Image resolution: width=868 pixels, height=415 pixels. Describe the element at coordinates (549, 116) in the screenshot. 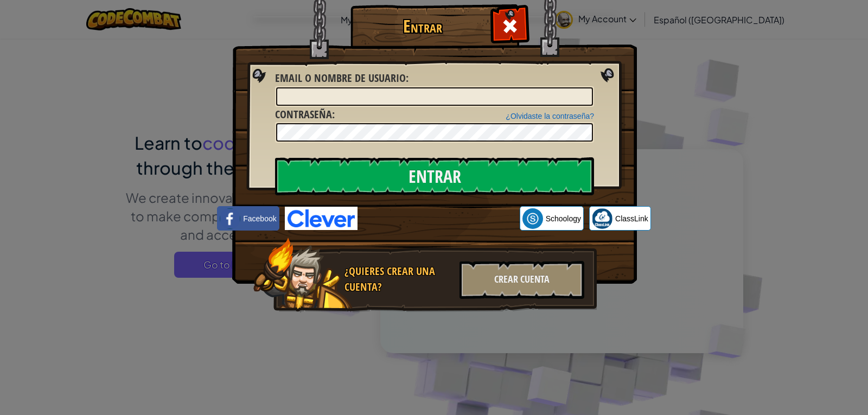

I see `a: ¿Olvidaste la contraseña?` at that location.